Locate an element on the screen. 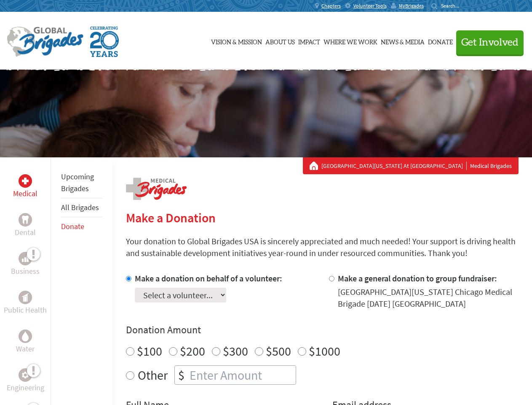 The image size is (532, 405). a: News & Media is located at coordinates (403, 41).